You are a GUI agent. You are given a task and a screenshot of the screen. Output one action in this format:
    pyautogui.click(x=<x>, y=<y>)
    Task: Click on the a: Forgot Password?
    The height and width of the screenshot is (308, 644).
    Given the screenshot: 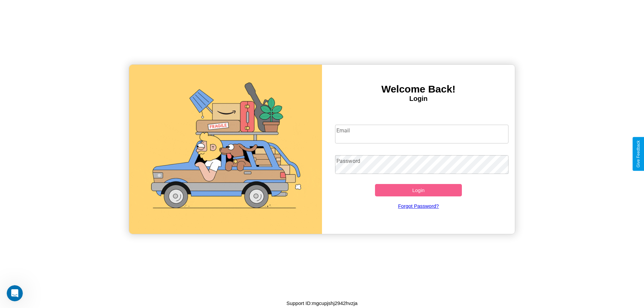 What is the action you would take?
    pyautogui.click(x=418, y=206)
    